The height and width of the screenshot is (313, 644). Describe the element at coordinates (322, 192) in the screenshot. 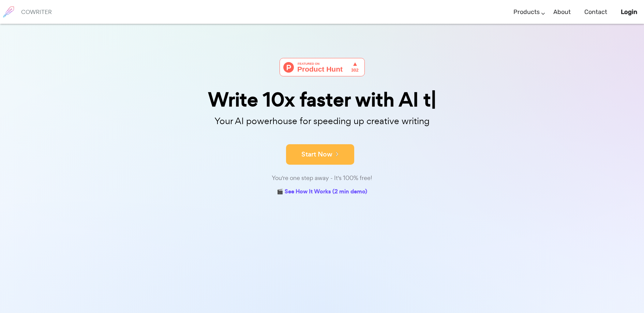

I see `a: 🎬 See How It Works (2 min demo)` at that location.